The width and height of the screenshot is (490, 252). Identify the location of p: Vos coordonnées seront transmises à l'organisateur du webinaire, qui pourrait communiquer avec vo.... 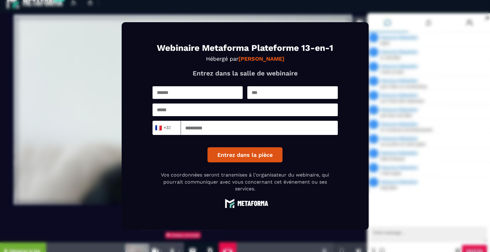
(245, 182).